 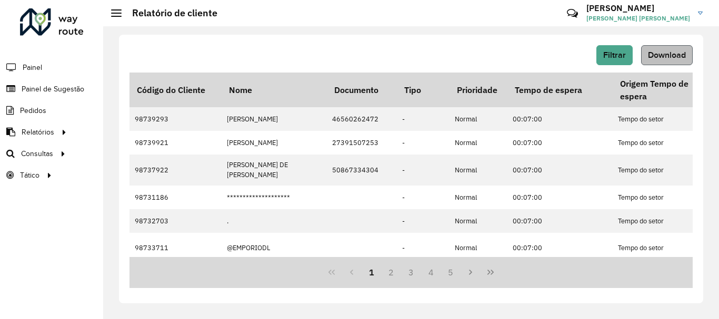 What do you see at coordinates (362, 90) in the screenshot?
I see `th: Documento` at bounding box center [362, 90].